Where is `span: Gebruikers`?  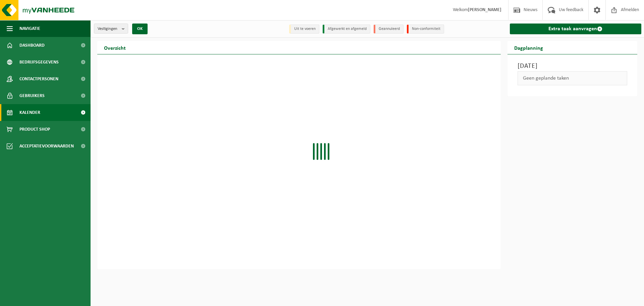
span: Gebruikers is located at coordinates (32, 96).